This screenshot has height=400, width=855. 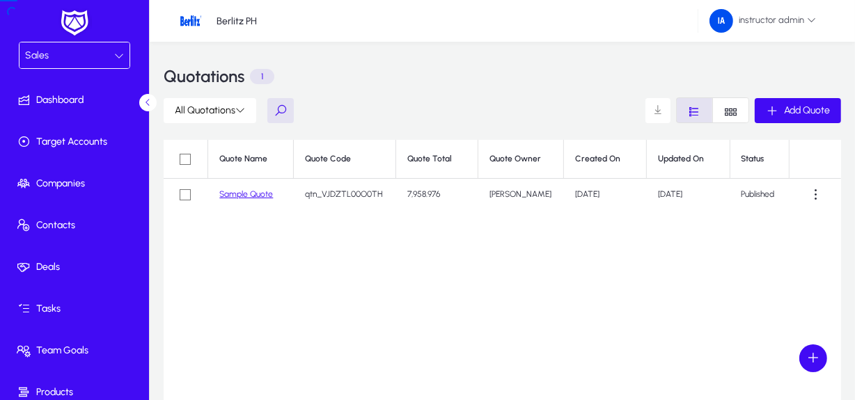 What do you see at coordinates (721, 21) in the screenshot?
I see `img: 239.png` at bounding box center [721, 21].